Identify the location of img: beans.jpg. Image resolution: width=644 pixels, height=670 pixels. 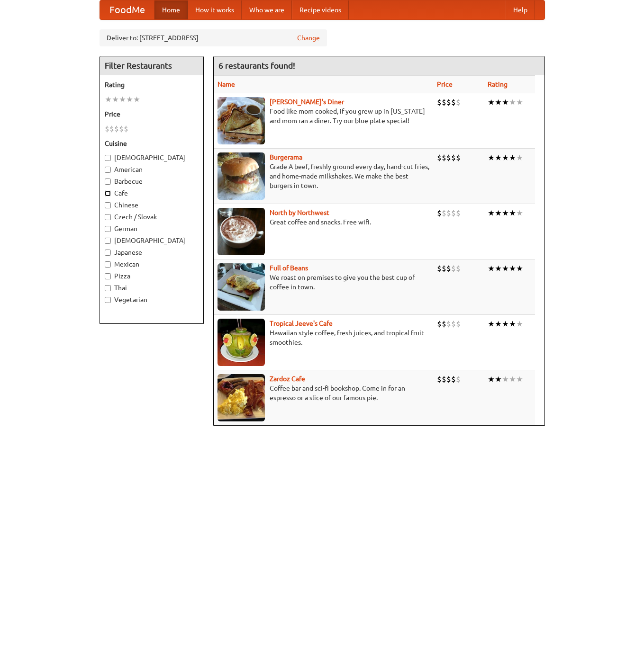
(241, 287).